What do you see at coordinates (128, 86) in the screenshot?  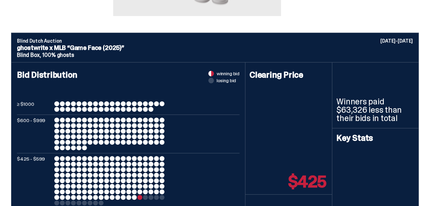 I see `h4: Bid Distribution` at bounding box center [128, 86].